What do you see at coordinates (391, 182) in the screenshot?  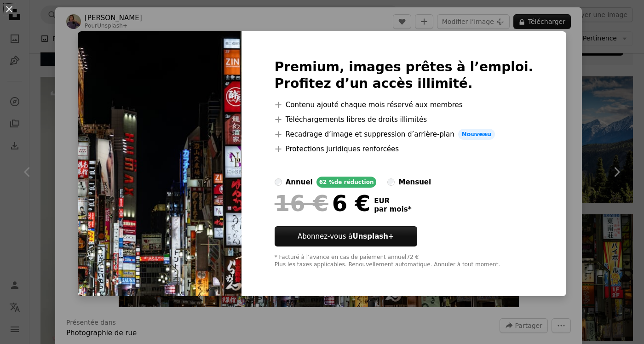 I see `input: mensuel` at bounding box center [391, 182].